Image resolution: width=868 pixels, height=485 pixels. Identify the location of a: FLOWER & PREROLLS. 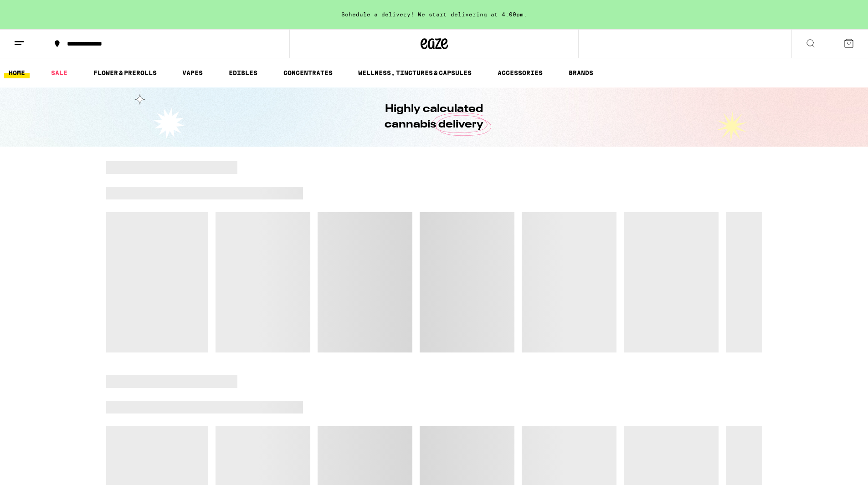
(125, 73).